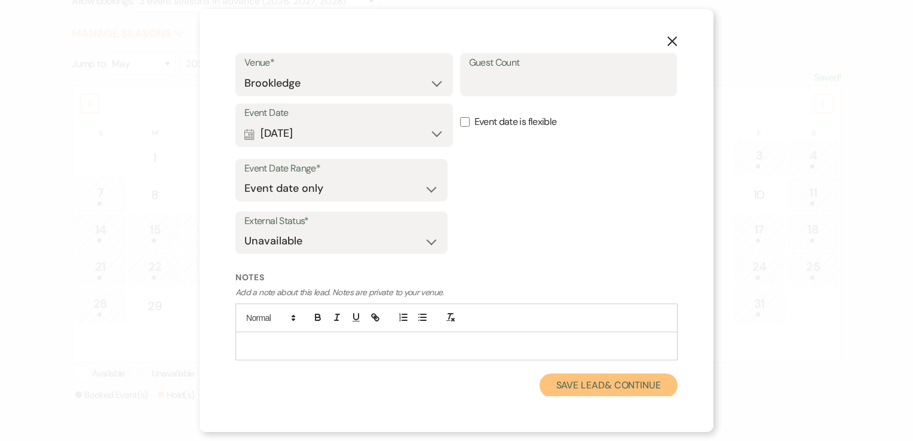 Image resolution: width=913 pixels, height=441 pixels. Describe the element at coordinates (608, 385) in the screenshot. I see `button: Save Lead& Continue` at that location.